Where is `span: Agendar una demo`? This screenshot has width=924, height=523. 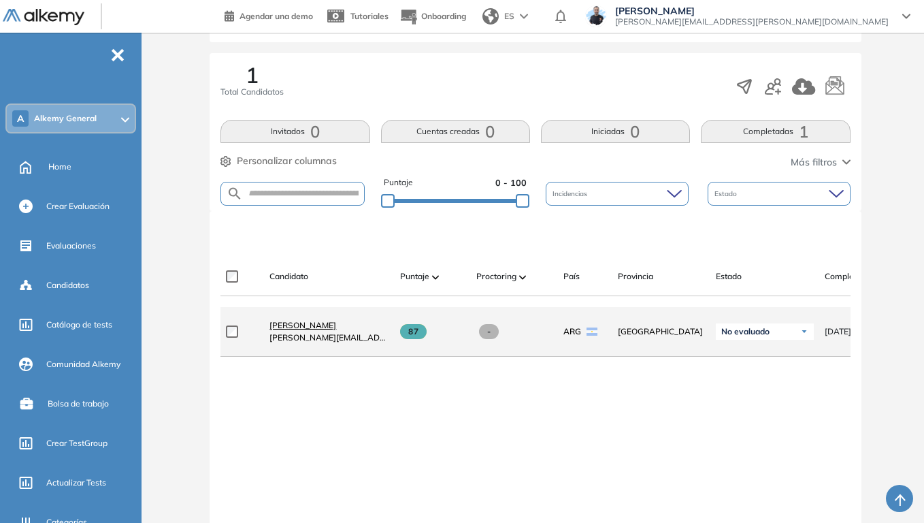 span: Agendar una demo is located at coordinates (276, 16).